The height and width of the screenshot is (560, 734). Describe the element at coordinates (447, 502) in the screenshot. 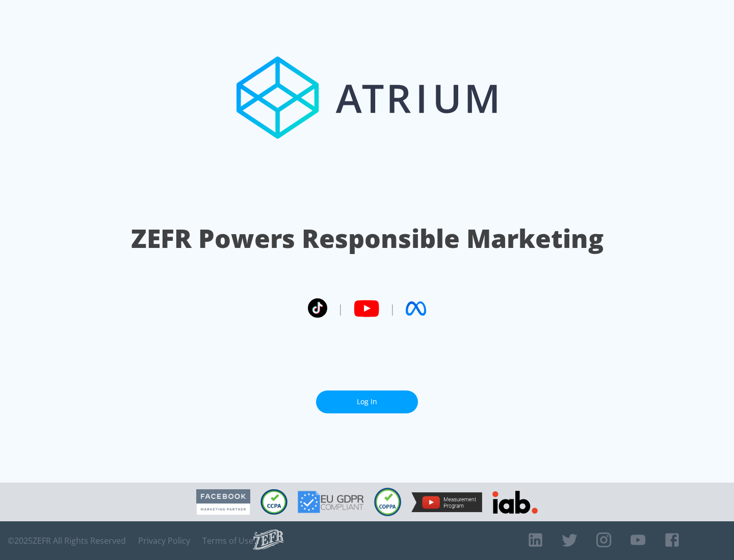

I see `img: YouTube Measurement Program` at that location.